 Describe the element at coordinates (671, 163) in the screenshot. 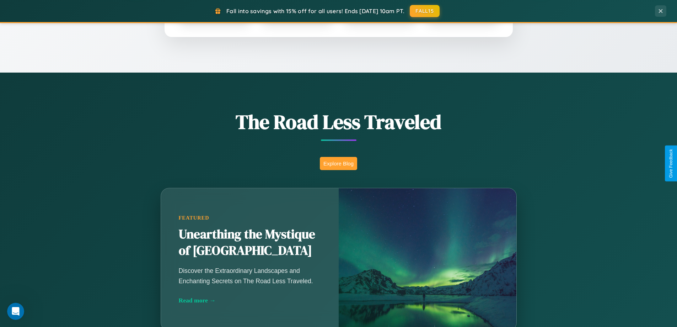

I see `div: Give Feedback` at that location.